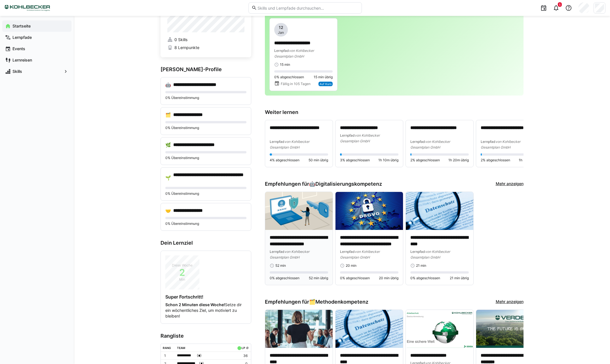  Describe the element at coordinates (388, 160) in the screenshot. I see `span: 1h 10m übrig` at that location.